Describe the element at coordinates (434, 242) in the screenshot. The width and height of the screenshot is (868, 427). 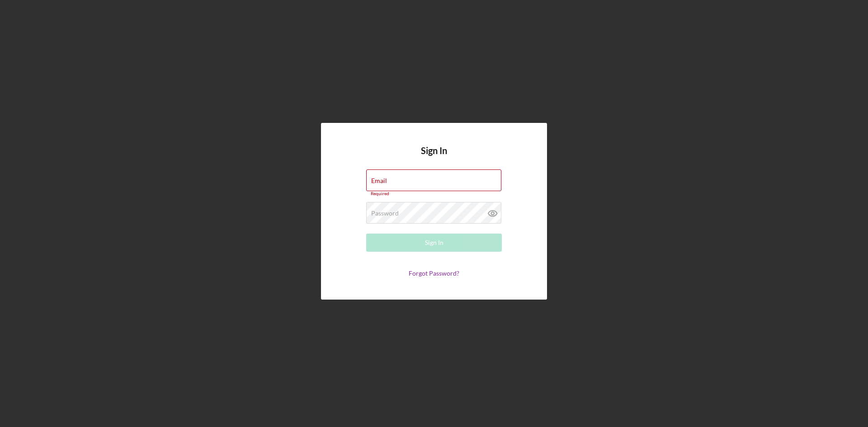
I see `button: Sign In` at that location.